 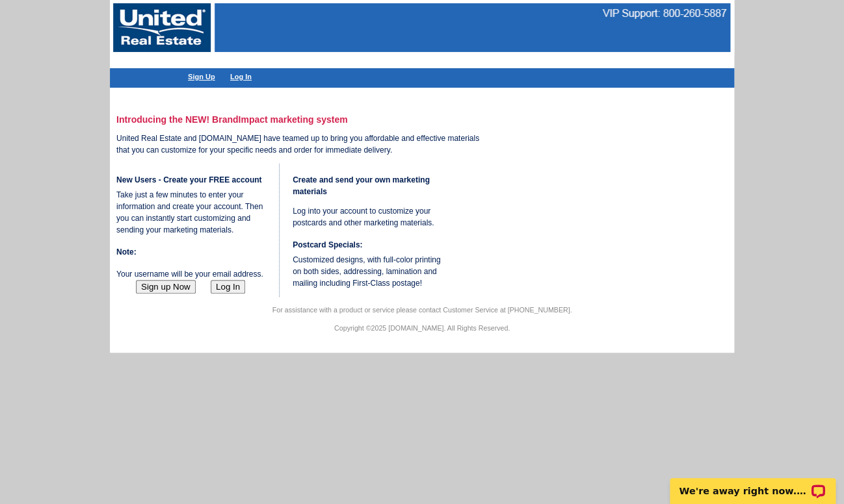 What do you see at coordinates (194, 180) in the screenshot?
I see `h4: New Users - Create your FREE account` at bounding box center [194, 180].